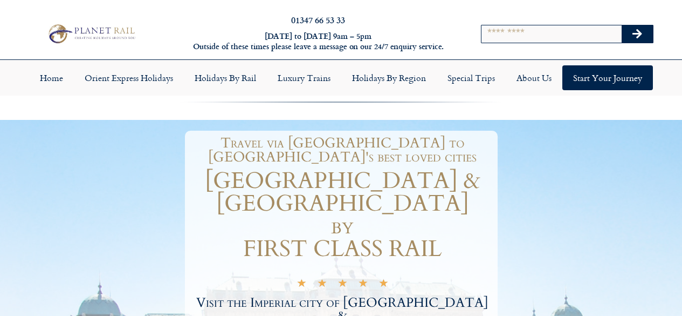 The image size is (682, 316). Describe the element at coordinates (389, 78) in the screenshot. I see `a: Holidays by Region` at that location.